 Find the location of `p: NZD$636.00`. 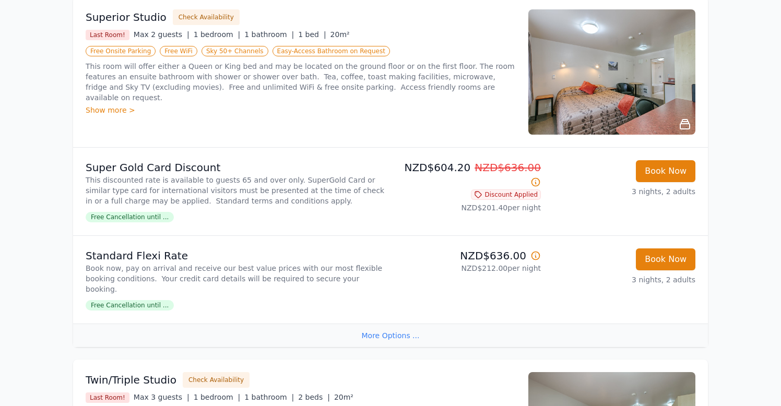

p: NZD$636.00 is located at coordinates (468, 256).